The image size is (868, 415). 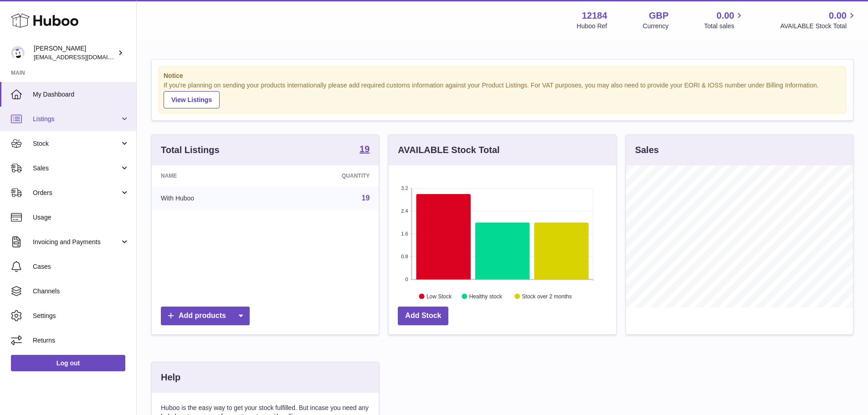 What do you see at coordinates (81, 94) in the screenshot?
I see `span: My Dashboard` at bounding box center [81, 94].